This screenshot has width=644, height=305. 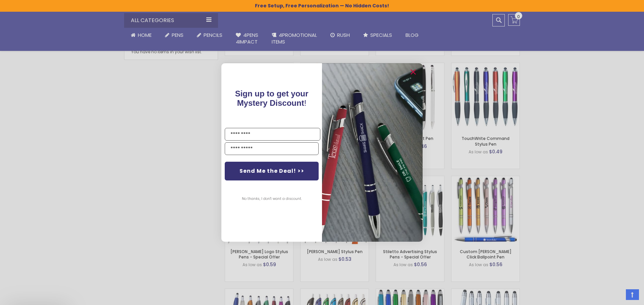 What do you see at coordinates (373, 152) in the screenshot?
I see `img: pop-up-image` at bounding box center [373, 152].